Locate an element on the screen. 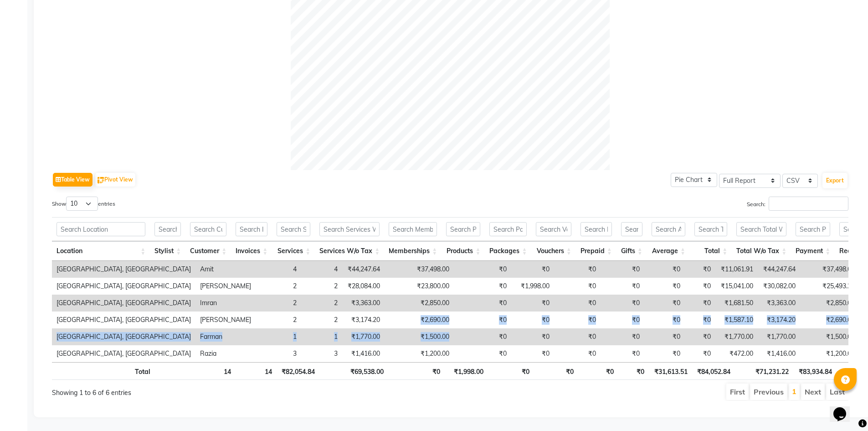  th: Stylist: activate to sort column ascending is located at coordinates (168, 251).